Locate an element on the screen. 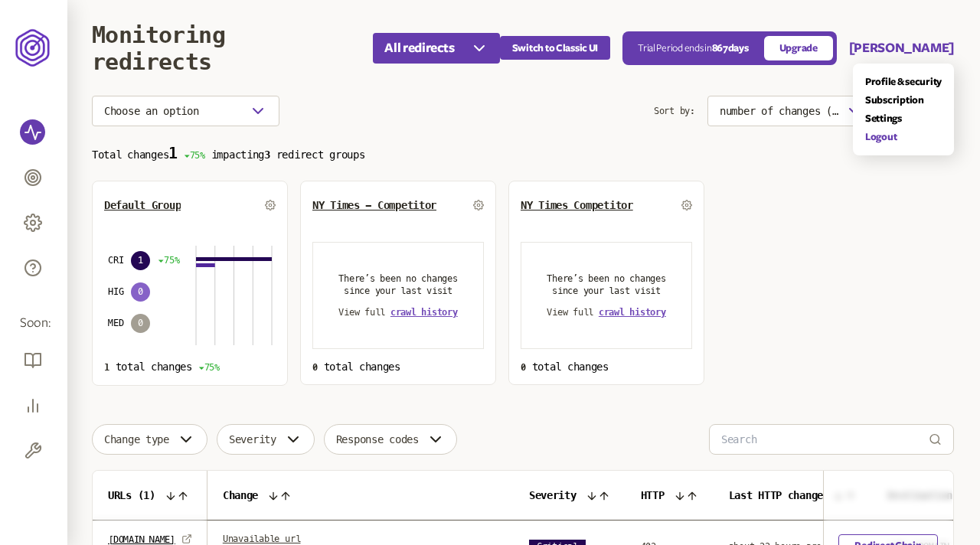  span: Soon: is located at coordinates (34, 323).